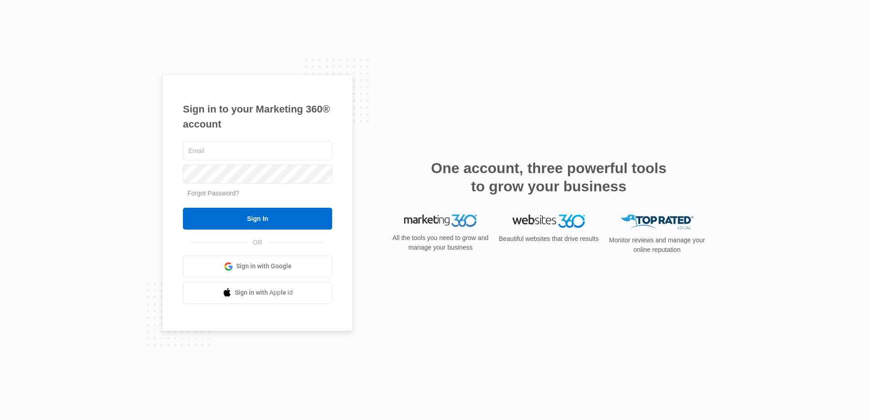  I want to click on a: Sign in with Apple Id, so click(258, 293).